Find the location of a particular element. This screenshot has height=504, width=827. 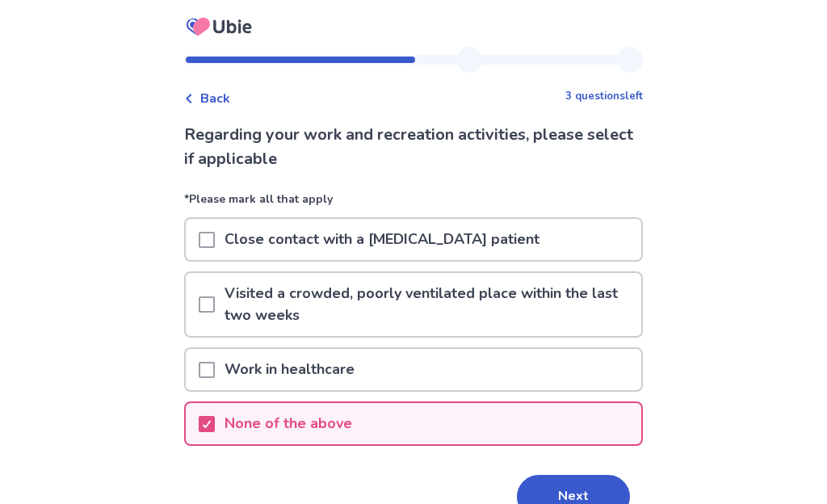

span: Back is located at coordinates (215, 99).